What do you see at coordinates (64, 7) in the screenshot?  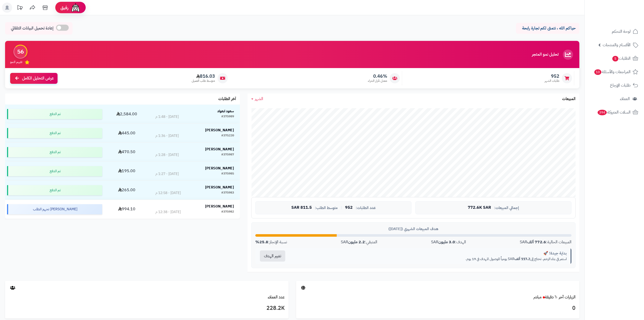 I see `span: رفيق` at bounding box center [64, 7].